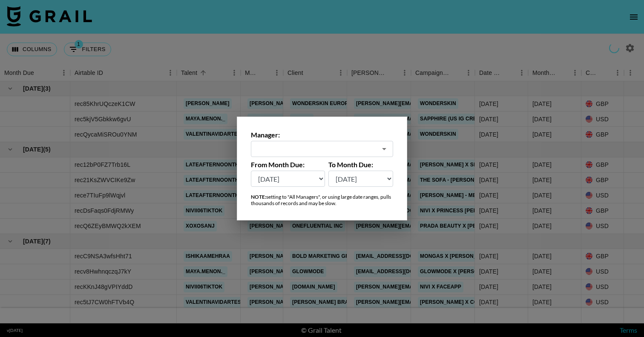 The image size is (644, 337). What do you see at coordinates (322, 135) in the screenshot?
I see `label: Manager:` at bounding box center [322, 135].